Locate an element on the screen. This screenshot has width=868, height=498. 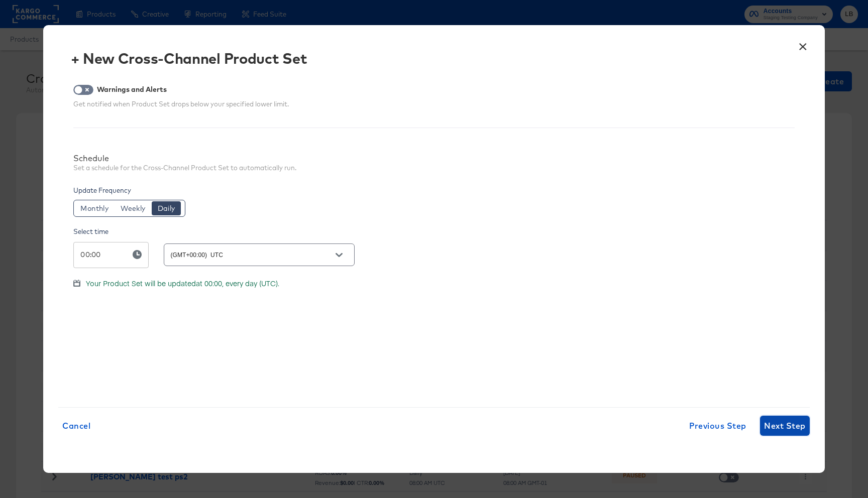
span: Weekly is located at coordinates (132, 208).